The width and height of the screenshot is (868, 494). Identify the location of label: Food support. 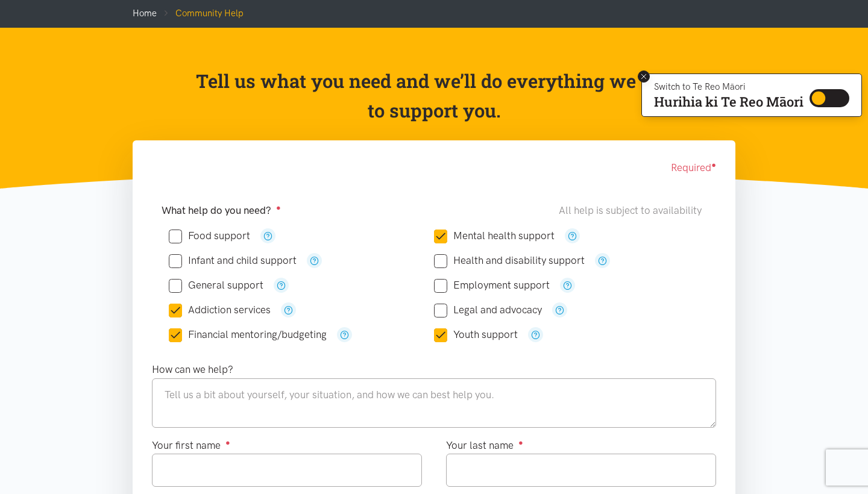
(209, 236).